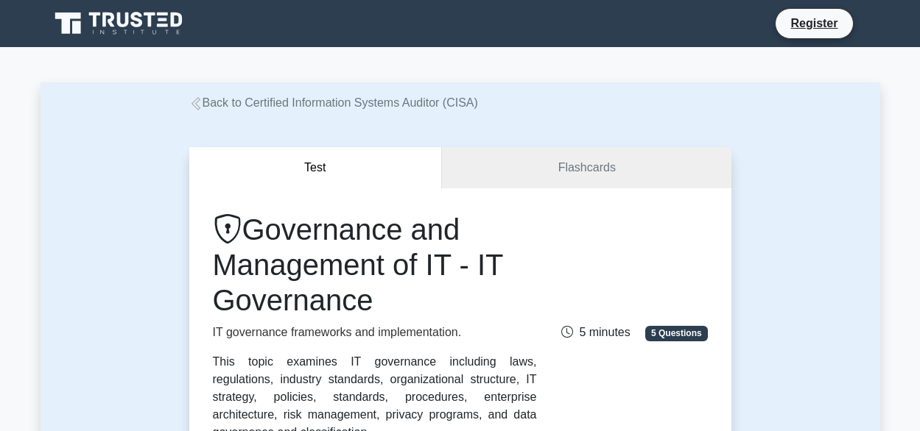 This screenshot has width=920, height=431. What do you see at coordinates (334, 102) in the screenshot?
I see `a: Back to Certified Information Systems Auditor (CISA)` at bounding box center [334, 102].